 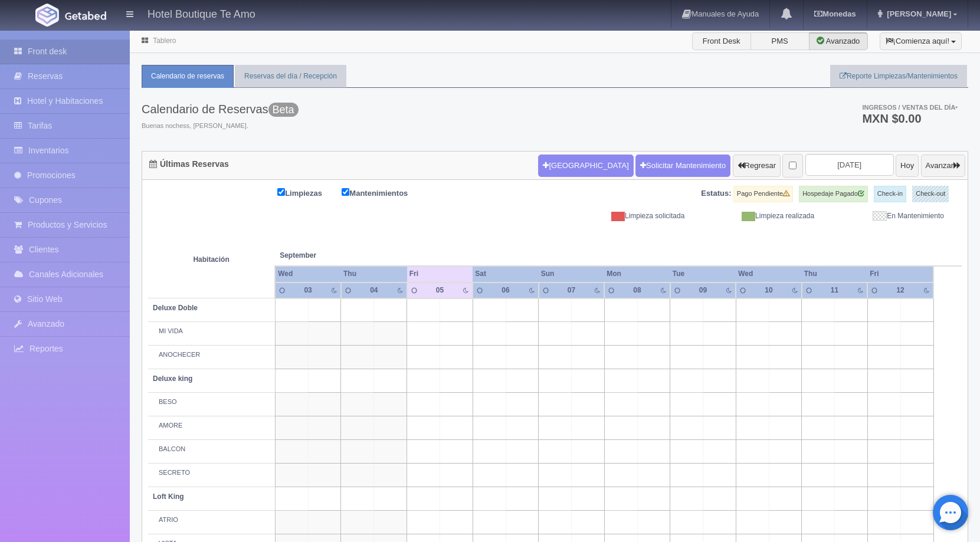 I want to click on label: Mantenimientos, so click(x=383, y=192).